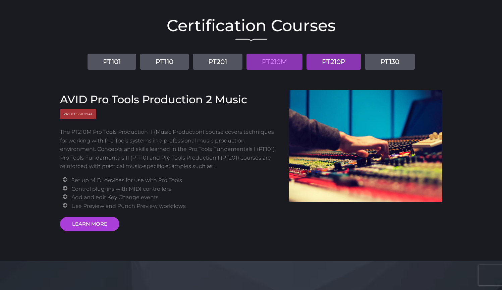  Describe the element at coordinates (218, 62) in the screenshot. I see `a: PT201` at that location.